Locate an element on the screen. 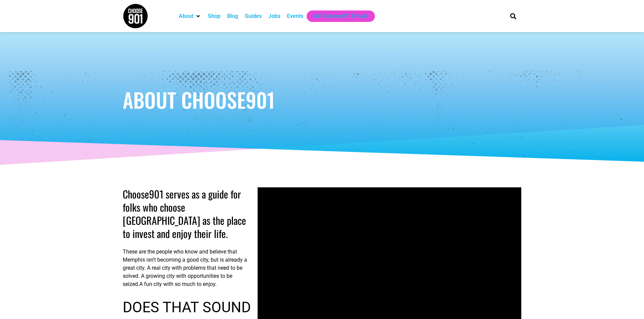 This screenshot has height=319, width=644. div: Jobs is located at coordinates (274, 16).